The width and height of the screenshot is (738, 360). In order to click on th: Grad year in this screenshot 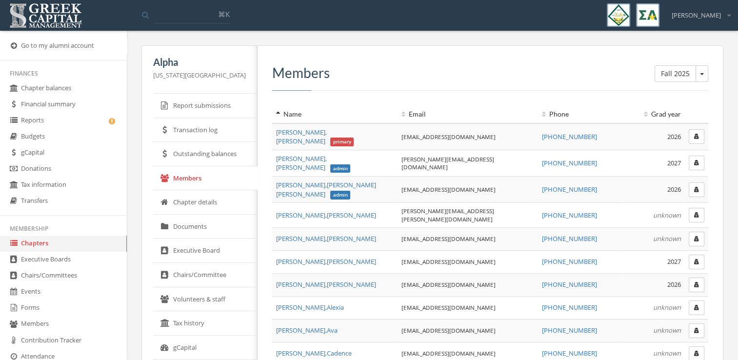, I will do `click(654, 114)`.